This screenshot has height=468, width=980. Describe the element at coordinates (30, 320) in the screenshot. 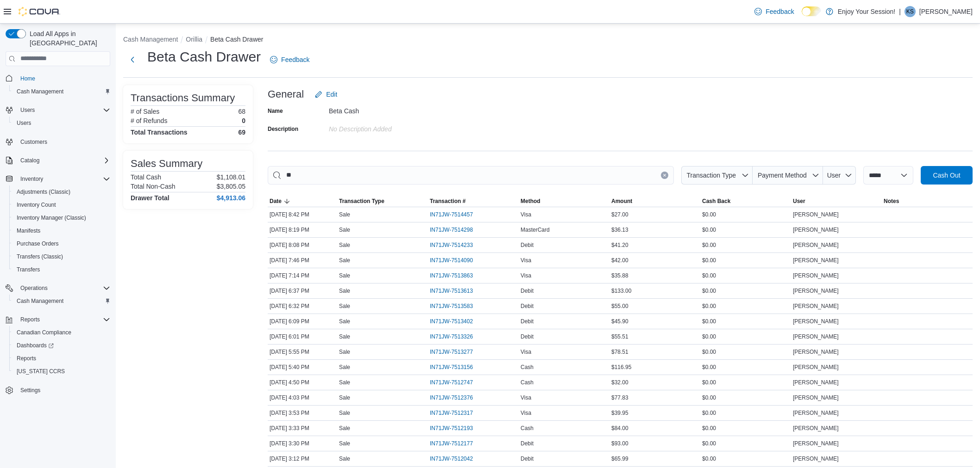

I see `button: Reports` at that location.